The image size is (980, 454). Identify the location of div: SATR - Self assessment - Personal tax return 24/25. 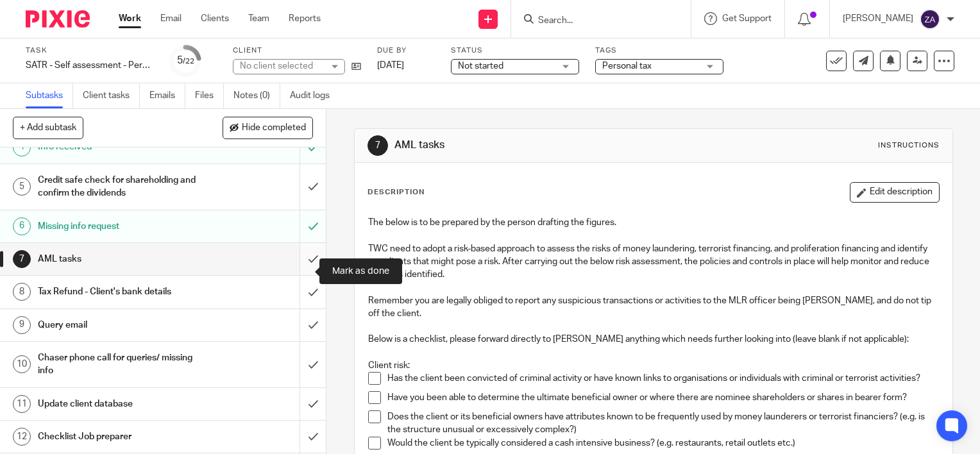
(90, 65).